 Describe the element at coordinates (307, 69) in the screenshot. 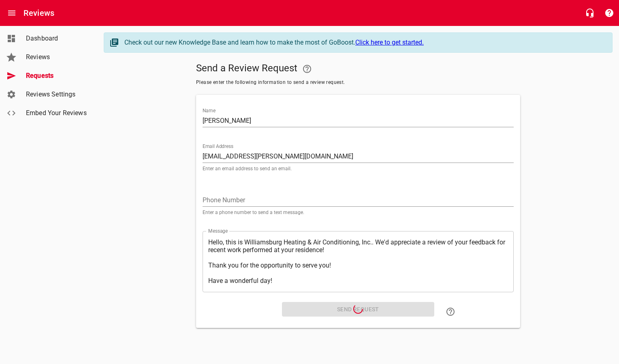

I see `a: Your Google or Facebook account must be connected to "Send a Review Request"` at that location.